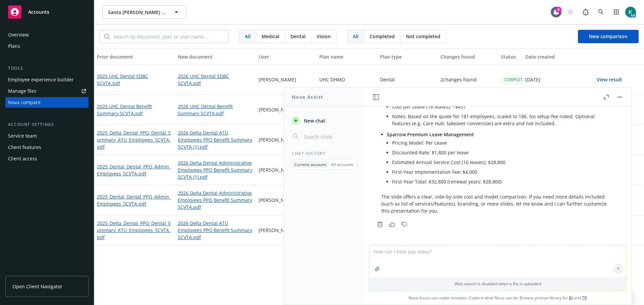 This screenshot has height=305, width=644. What do you see at coordinates (553, 57) in the screenshot?
I see `button: Date created` at bounding box center [553, 57].